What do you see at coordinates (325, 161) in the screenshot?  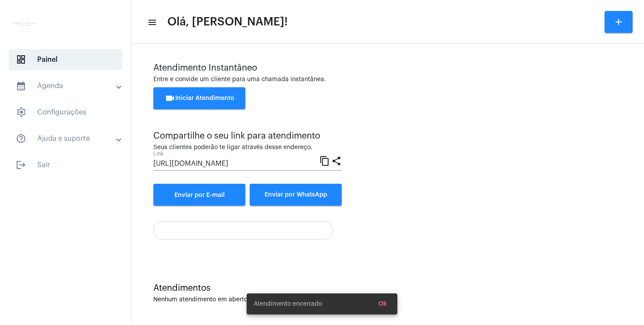 I see `mat-icon: content_copy` at bounding box center [325, 161].